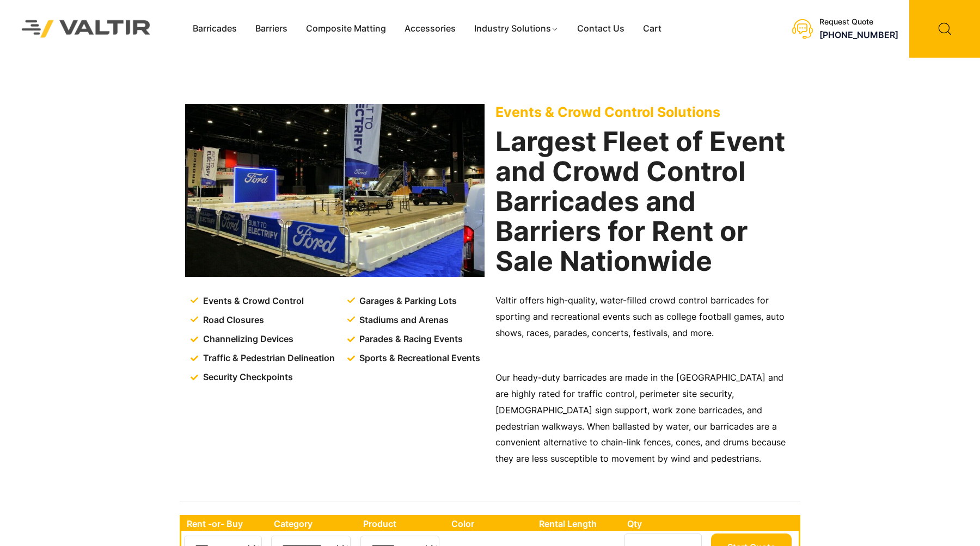 This screenshot has width=980, height=546. I want to click on img: Valtir Rentals, so click(86, 29).